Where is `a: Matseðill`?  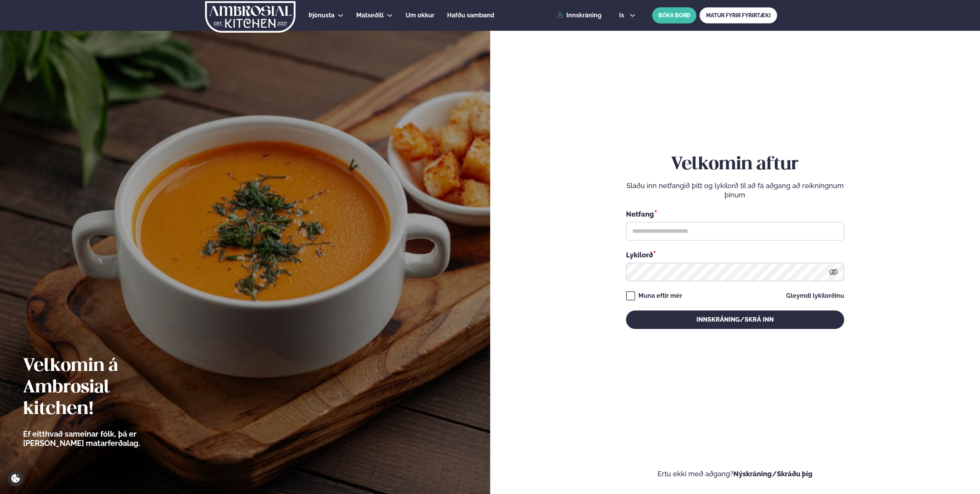 a: Matseðill is located at coordinates (370, 15).